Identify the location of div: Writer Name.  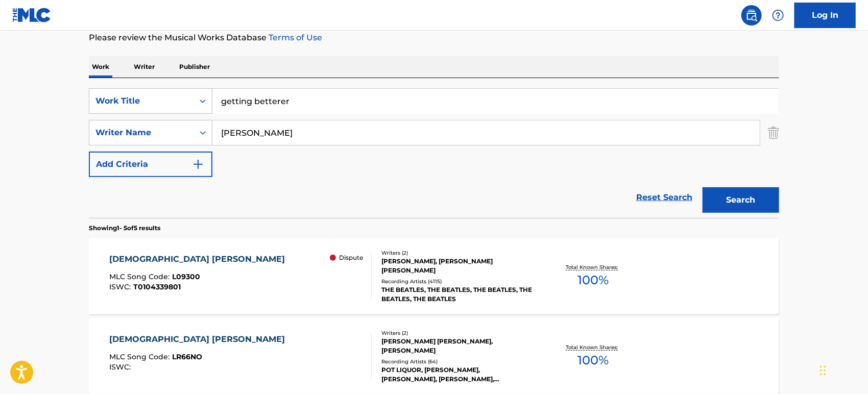
(141, 133).